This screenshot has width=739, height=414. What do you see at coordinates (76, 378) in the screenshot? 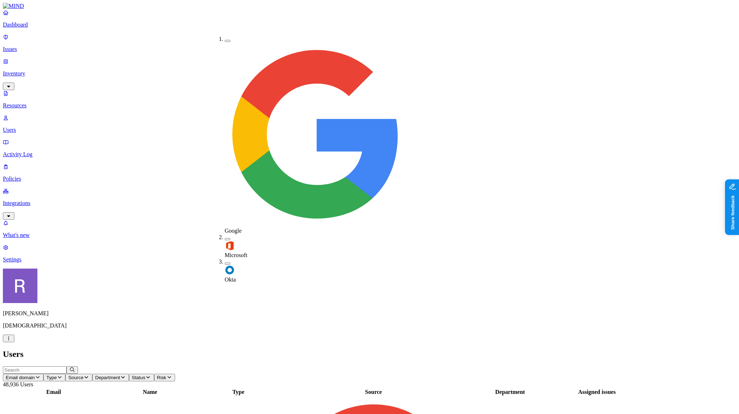
I see `span: Source` at bounding box center [76, 378].